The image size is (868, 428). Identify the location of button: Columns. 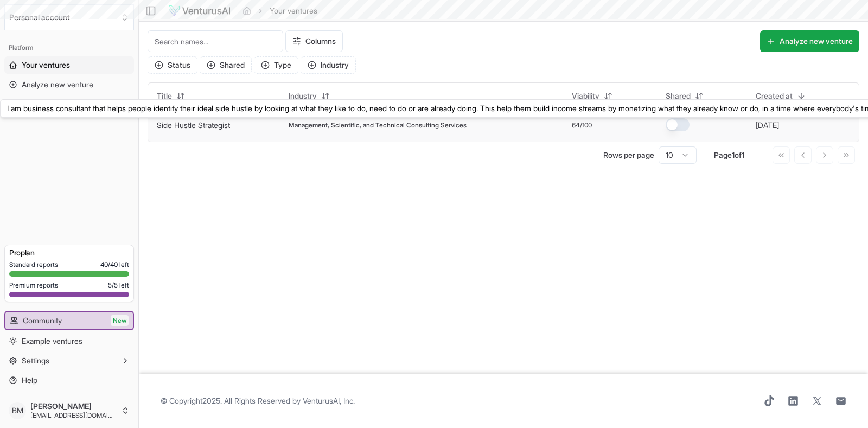
(314, 41).